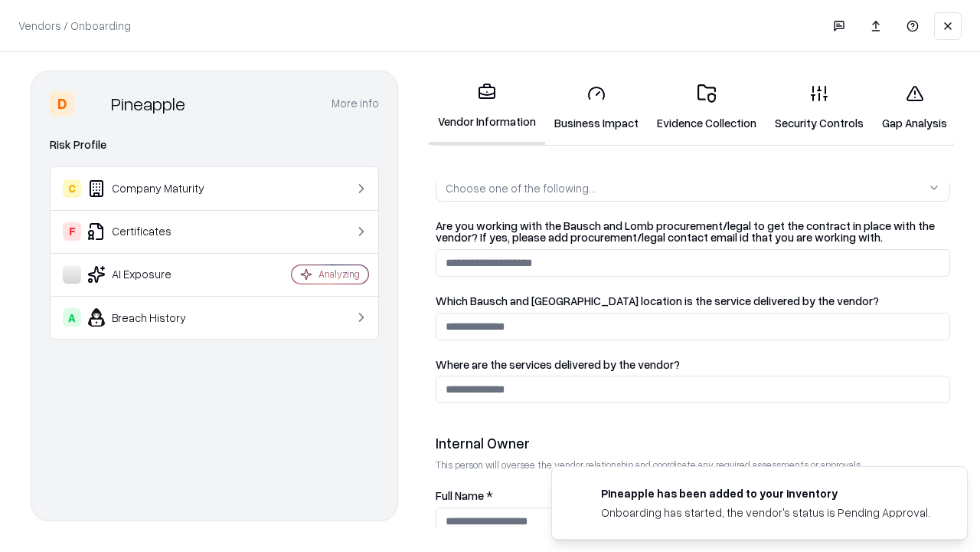 Image resolution: width=980 pixels, height=552 pixels. I want to click on div: Breach History, so click(154, 317).